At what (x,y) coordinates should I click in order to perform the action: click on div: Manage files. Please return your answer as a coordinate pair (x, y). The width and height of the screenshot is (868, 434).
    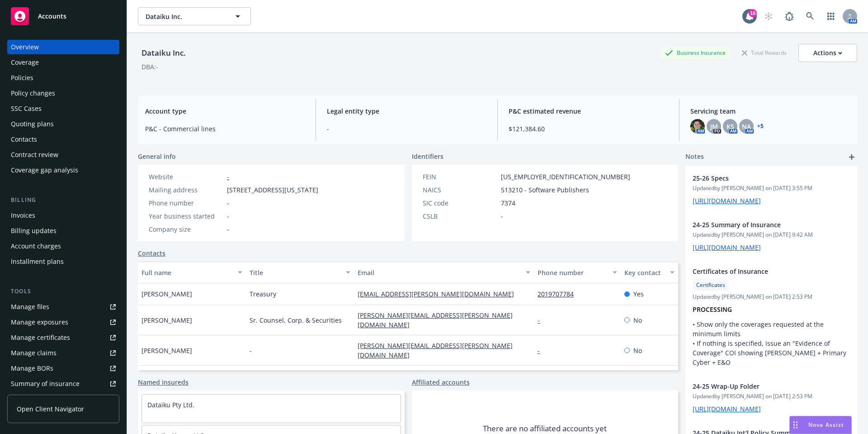
    Looking at the image, I should click on (30, 307).